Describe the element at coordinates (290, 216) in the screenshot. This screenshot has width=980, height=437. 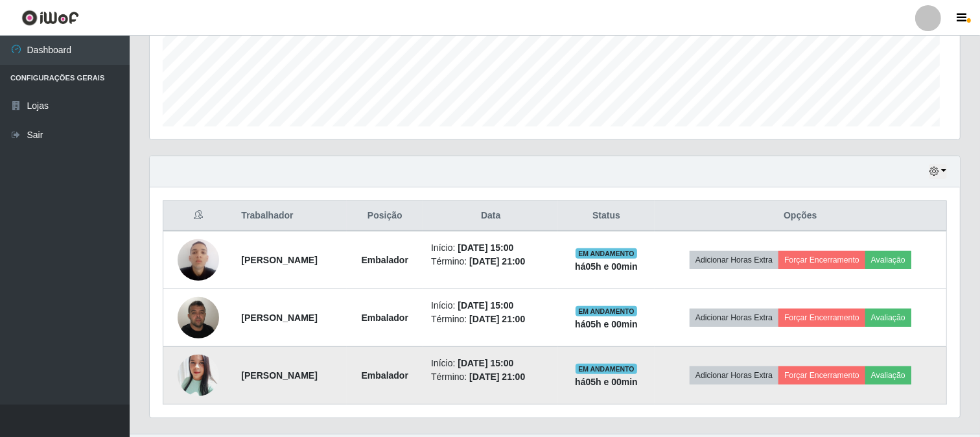
I see `th: Trabalhador` at that location.